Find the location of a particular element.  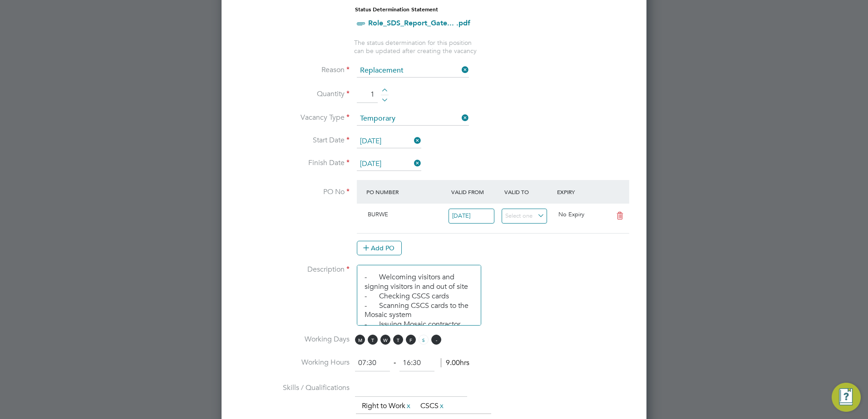

li: CSCS is located at coordinates (433, 406).